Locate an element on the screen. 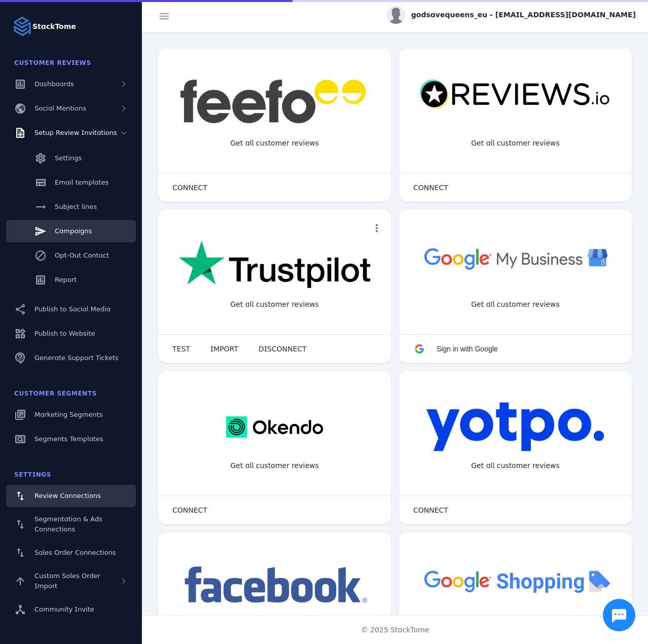  a: Publish to Website is located at coordinates (71, 333).